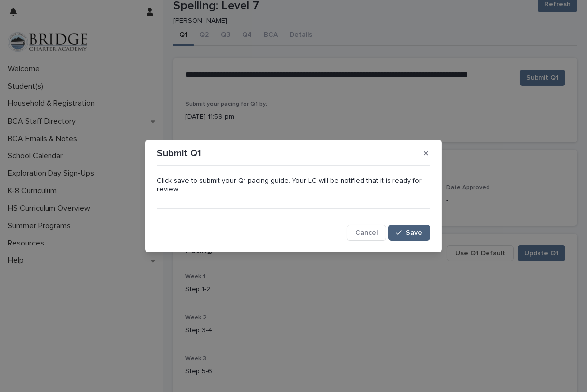 The height and width of the screenshot is (392, 587). I want to click on span: Save, so click(414, 232).